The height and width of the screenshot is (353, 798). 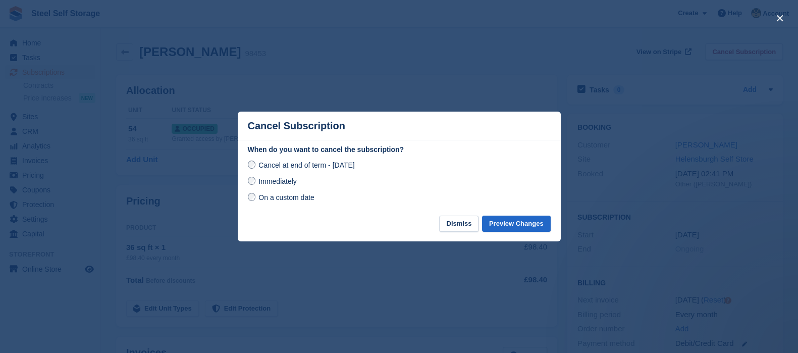 What do you see at coordinates (286, 197) in the screenshot?
I see `span: On a custom date` at bounding box center [286, 197].